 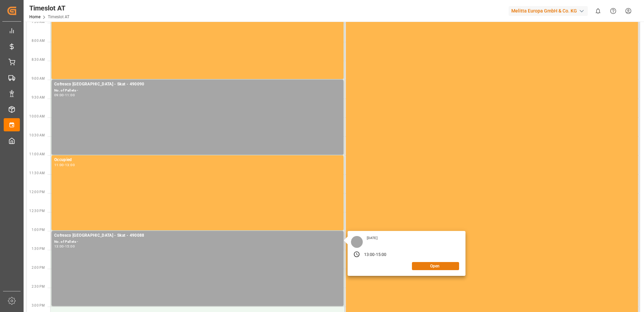 I want to click on span: 8:00 AM, so click(x=38, y=40).